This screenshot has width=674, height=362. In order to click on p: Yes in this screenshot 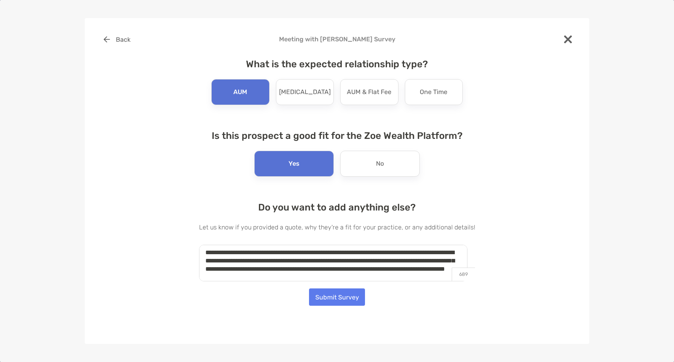, I will do `click(294, 164)`.